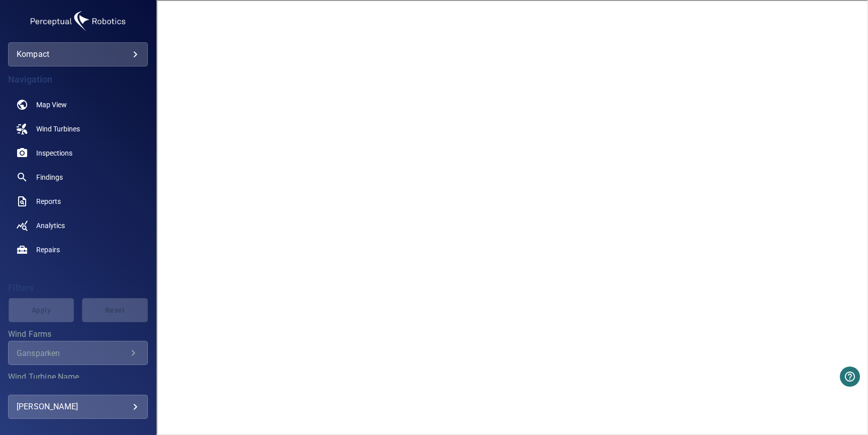  Describe the element at coordinates (78, 21) in the screenshot. I see `img: kompact-logo` at that location.